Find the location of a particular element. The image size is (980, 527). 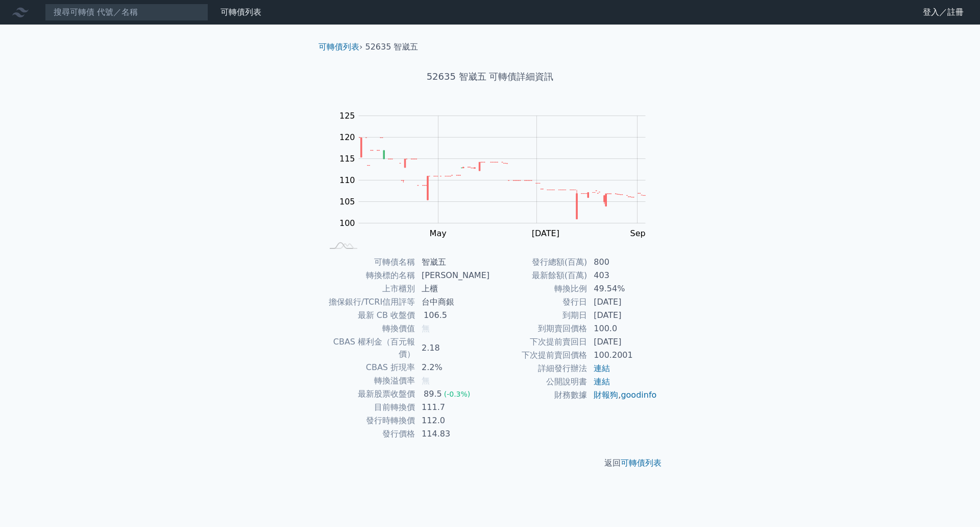

tspan: 105 is located at coordinates (347, 201).